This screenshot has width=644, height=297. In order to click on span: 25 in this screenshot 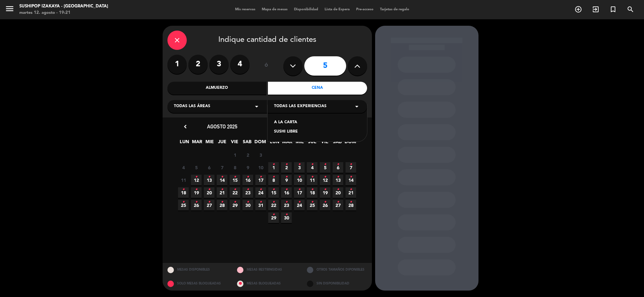, I will do `click(312, 205)`.